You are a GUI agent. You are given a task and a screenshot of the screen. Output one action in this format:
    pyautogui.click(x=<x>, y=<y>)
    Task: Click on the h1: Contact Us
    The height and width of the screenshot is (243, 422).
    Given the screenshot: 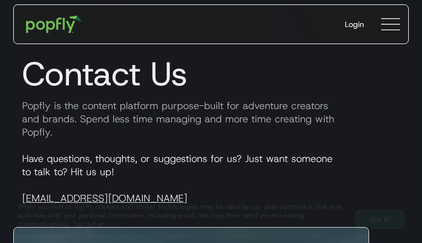 What is the action you would take?
    pyautogui.click(x=211, y=74)
    